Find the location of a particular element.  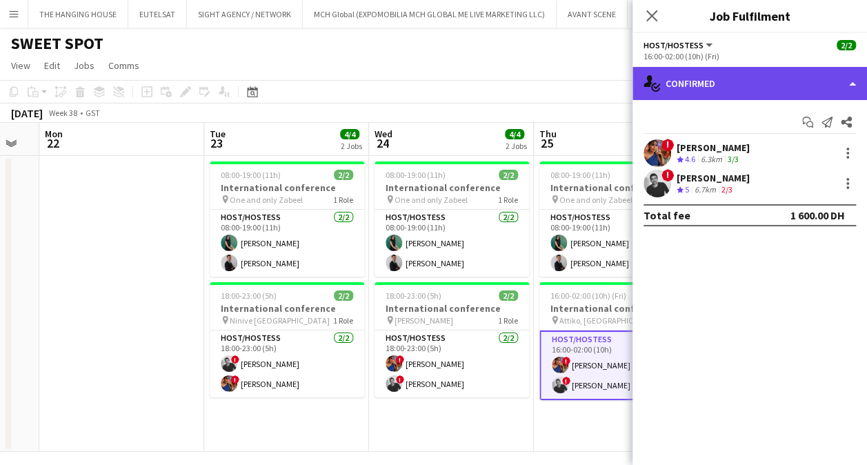

div: 6.7km is located at coordinates (705, 190).